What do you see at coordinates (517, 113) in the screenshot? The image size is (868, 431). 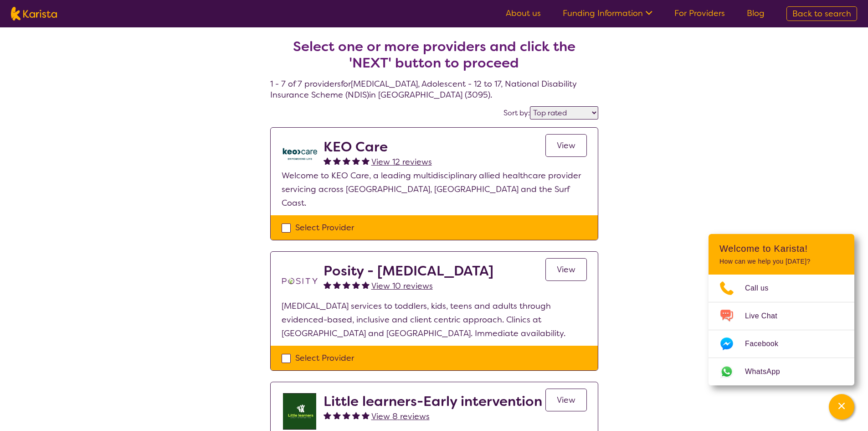 I see `label: Sort by:` at bounding box center [517, 113].